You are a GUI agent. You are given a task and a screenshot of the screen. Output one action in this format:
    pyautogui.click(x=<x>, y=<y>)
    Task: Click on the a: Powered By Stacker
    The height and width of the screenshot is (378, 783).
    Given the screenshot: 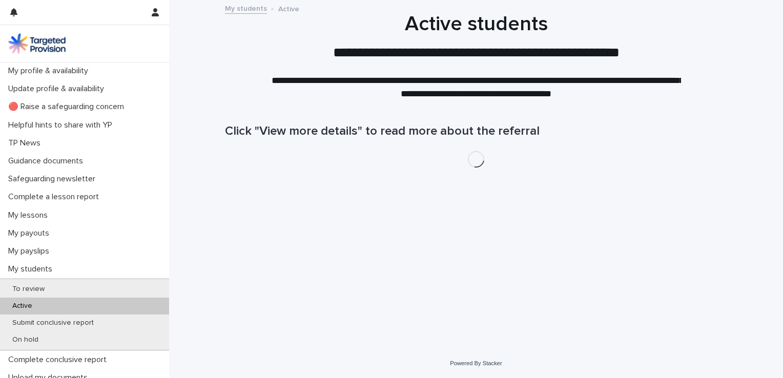 What is the action you would take?
    pyautogui.click(x=475, y=363)
    